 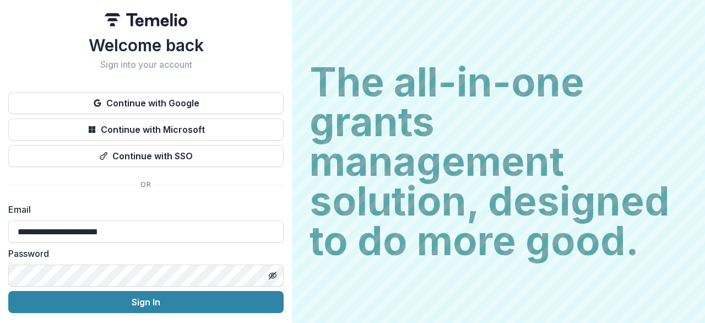 I want to click on img: Temelio, so click(x=146, y=20).